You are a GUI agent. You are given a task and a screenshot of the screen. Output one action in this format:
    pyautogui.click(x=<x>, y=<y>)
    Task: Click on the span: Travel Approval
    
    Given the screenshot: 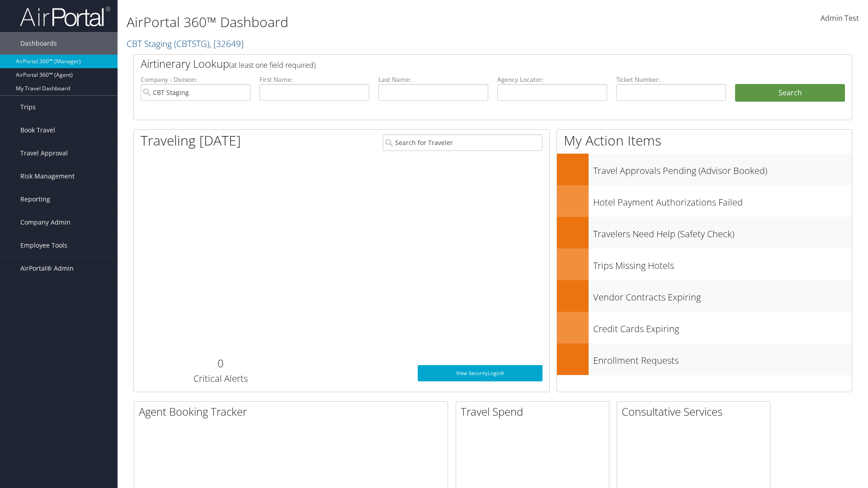 What is the action you would take?
    pyautogui.click(x=44, y=153)
    